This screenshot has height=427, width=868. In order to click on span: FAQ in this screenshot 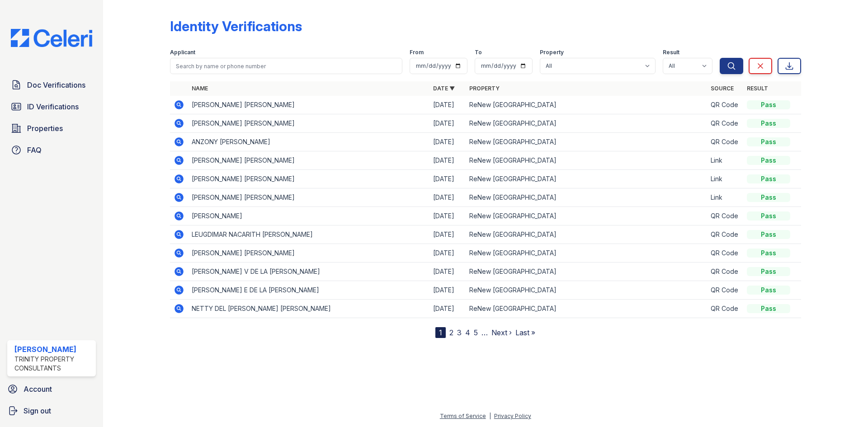, I will do `click(34, 150)`.